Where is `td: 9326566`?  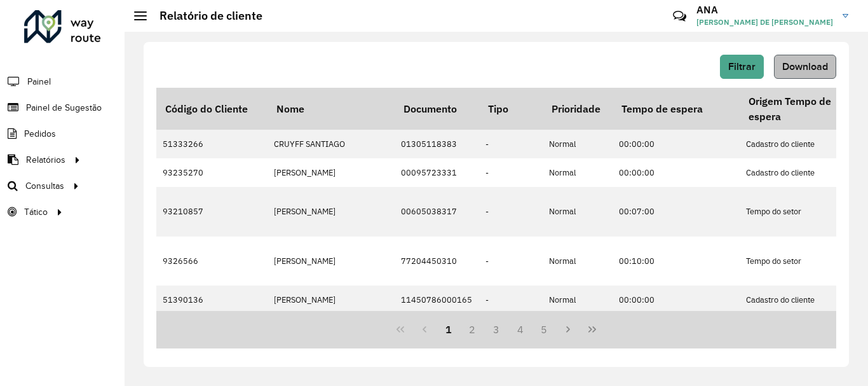 td: 9326566 is located at coordinates (211, 262).